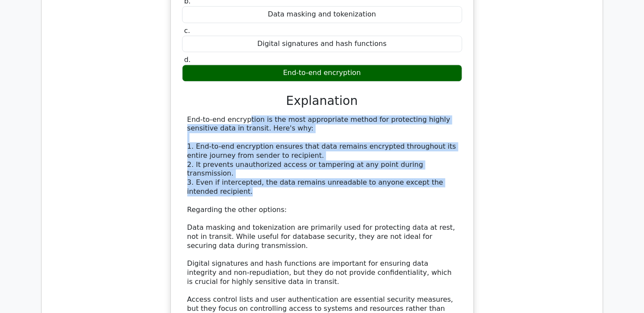 This screenshot has height=313, width=644. I want to click on h3: Explanation, so click(322, 101).